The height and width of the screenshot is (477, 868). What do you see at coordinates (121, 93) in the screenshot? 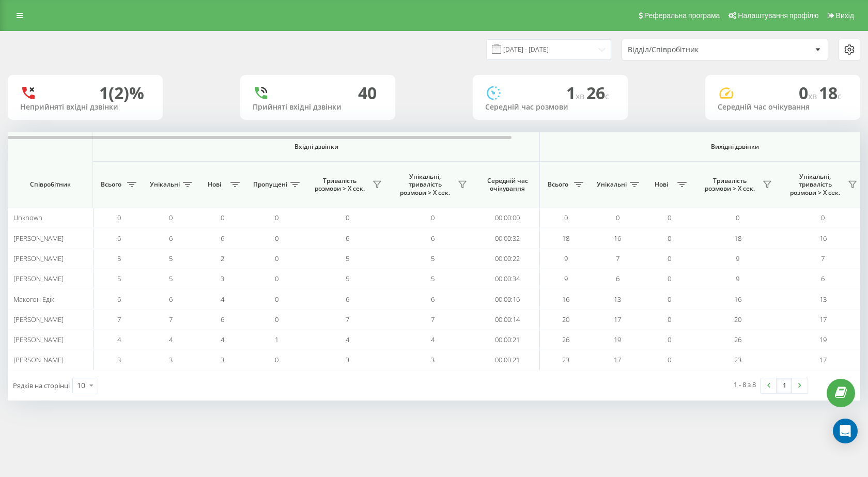
I see `div: 1 (2)%` at bounding box center [121, 93].